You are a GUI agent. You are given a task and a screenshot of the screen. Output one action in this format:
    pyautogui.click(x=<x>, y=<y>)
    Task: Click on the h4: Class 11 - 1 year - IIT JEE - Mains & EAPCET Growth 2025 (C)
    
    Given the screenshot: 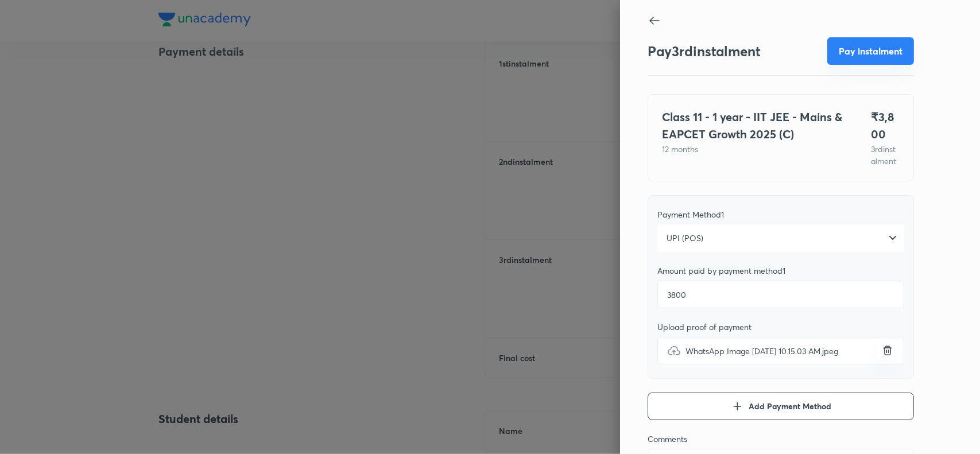 What is the action you would take?
    pyautogui.click(x=753, y=125)
    